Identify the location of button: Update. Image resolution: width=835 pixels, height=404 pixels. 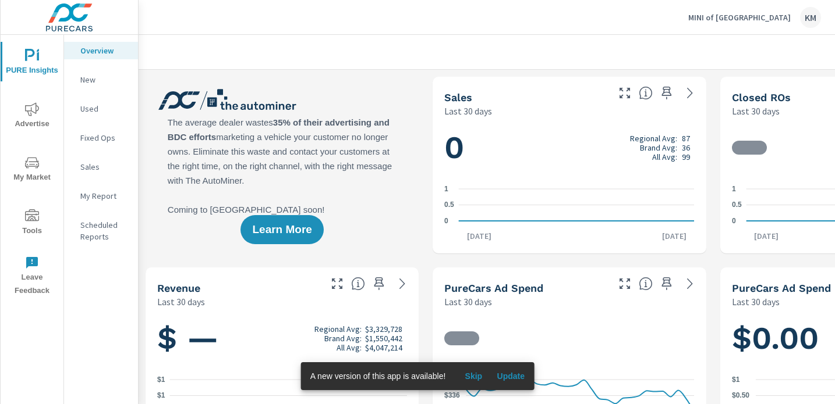
(510, 377).